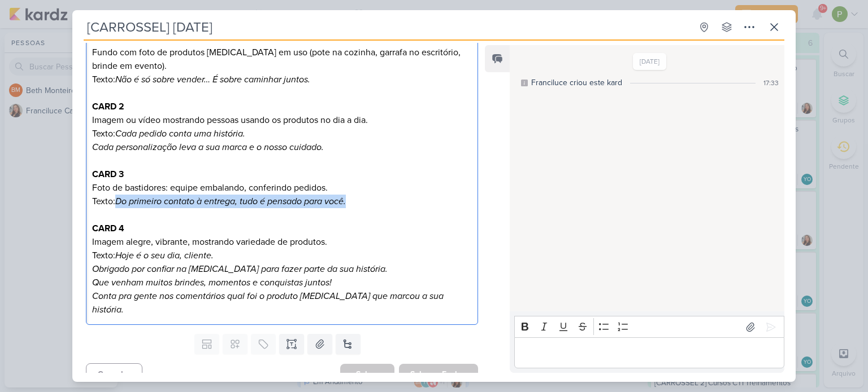 The image size is (868, 392). Describe the element at coordinates (180, 134) in the screenshot. I see `i: Cada pedido conta uma história.` at that location.